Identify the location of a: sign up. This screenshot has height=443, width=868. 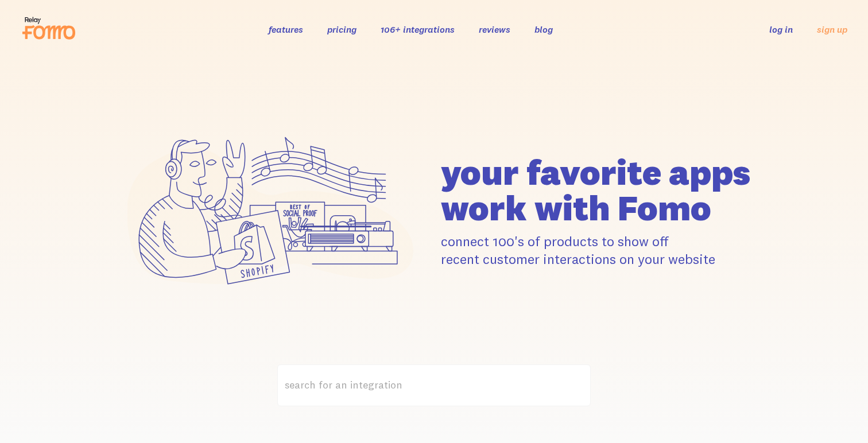
(832, 29).